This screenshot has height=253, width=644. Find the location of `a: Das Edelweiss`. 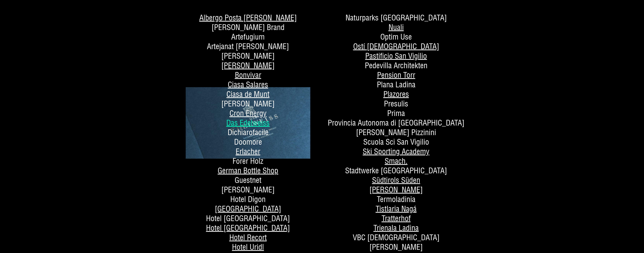

a: Das Edelweiss is located at coordinates (248, 123).